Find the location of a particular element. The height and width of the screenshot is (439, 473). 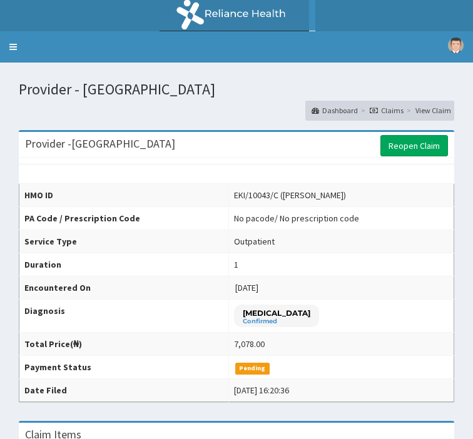

div: No pacode / No prescription code is located at coordinates (296, 218).